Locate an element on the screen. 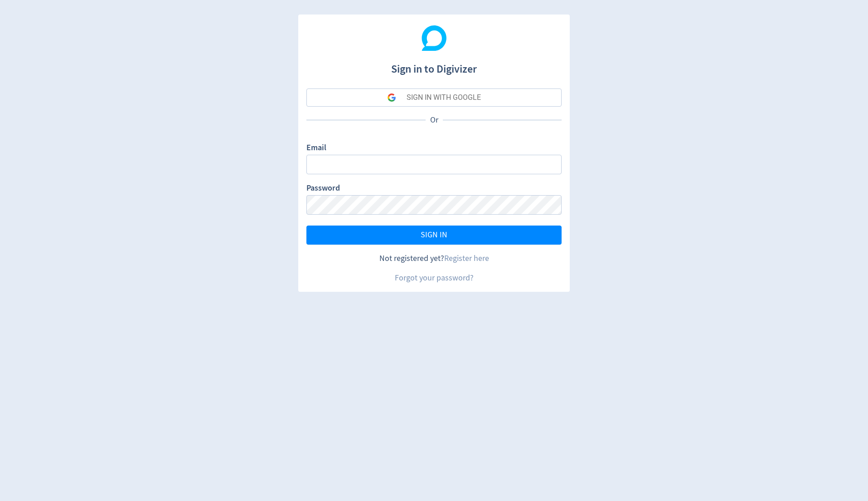 This screenshot has height=501, width=868. button: SIGN IN is located at coordinates (434, 235).